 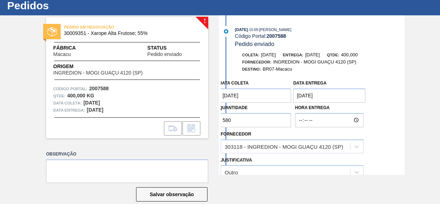 I want to click on span: Macacu, so click(x=62, y=54).